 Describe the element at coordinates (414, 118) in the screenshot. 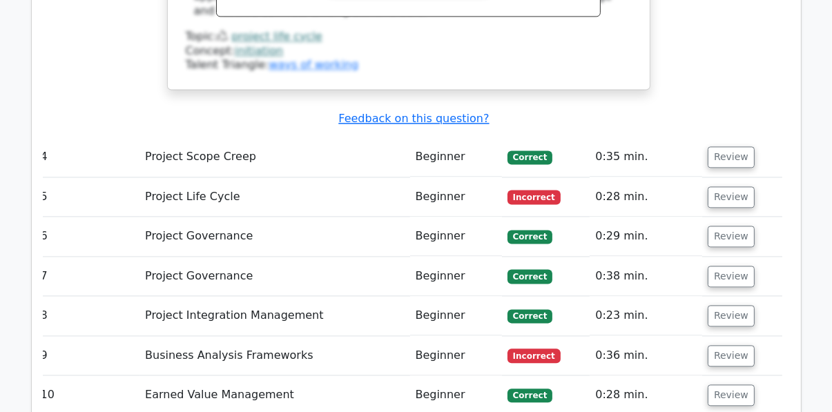

I see `a: Feedback on this question?` at that location.